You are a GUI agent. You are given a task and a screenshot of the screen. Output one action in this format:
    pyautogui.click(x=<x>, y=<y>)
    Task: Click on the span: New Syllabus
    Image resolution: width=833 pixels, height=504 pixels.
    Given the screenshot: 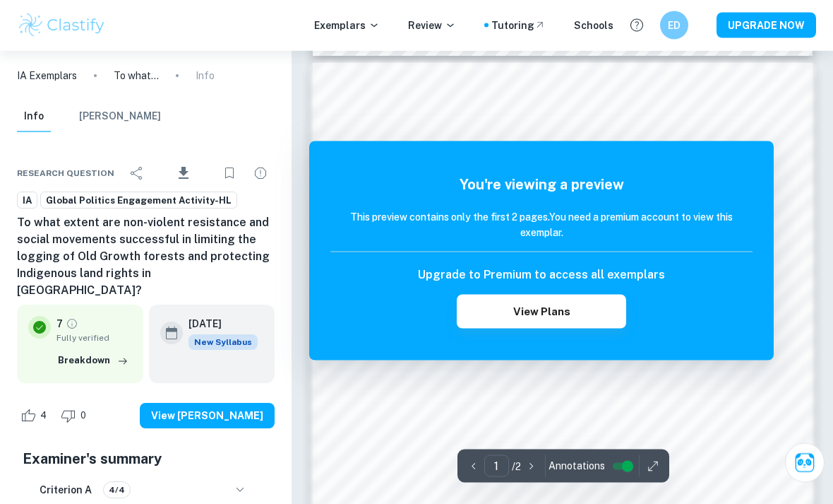 What is the action you would take?
    pyautogui.click(x=223, y=342)
    